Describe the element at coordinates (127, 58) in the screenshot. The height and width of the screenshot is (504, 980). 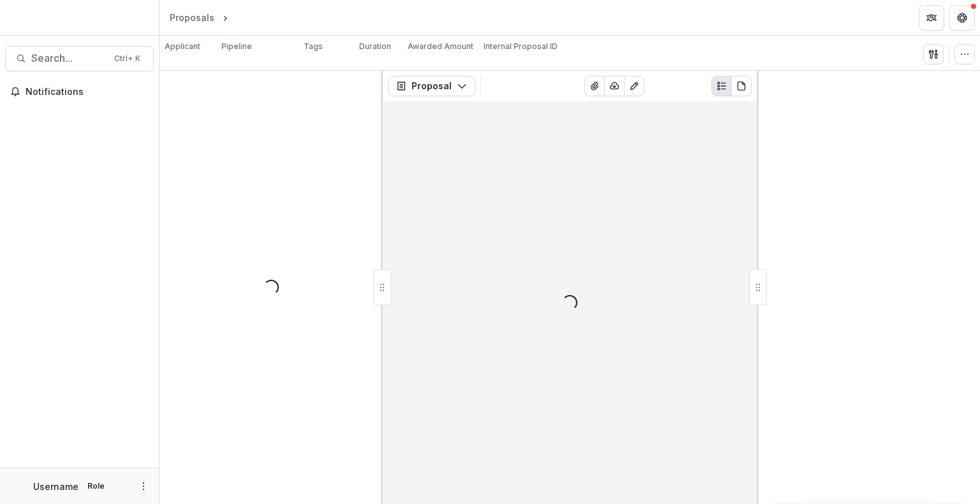
I see `div: Ctrl + K` at that location.